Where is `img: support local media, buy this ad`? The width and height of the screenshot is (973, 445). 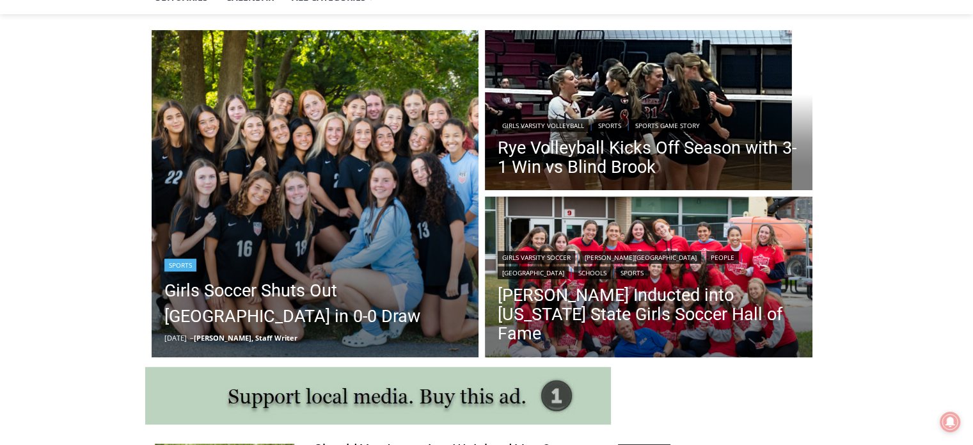 img: support local media, buy this ad is located at coordinates (378, 396).